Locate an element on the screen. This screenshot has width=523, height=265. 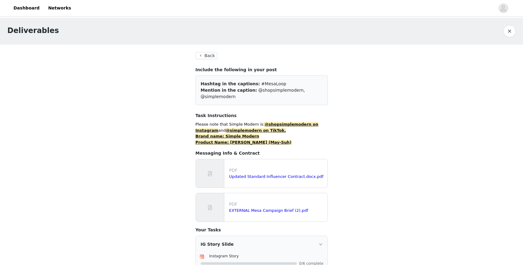
span: Instagram Story is located at coordinates (224, 256).